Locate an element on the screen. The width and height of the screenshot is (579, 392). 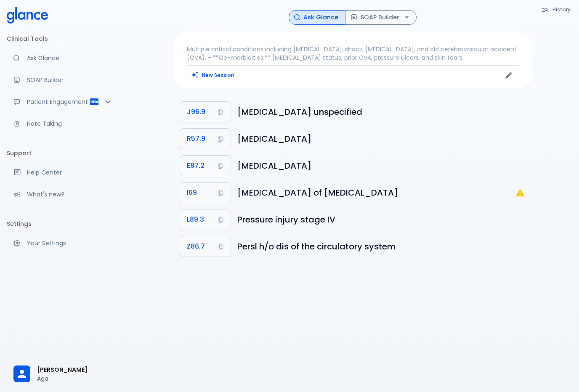
h6: Shock, unspecified is located at coordinates (381, 138).